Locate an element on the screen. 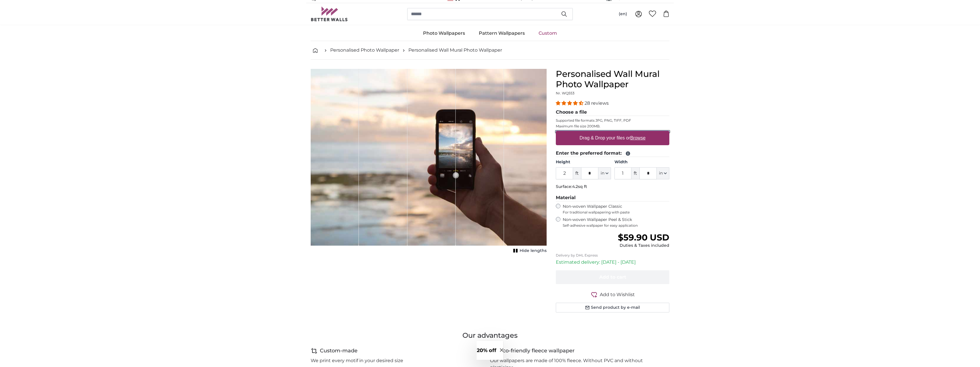  p: Supported file formats JPG, PNG, TIFF, PDF is located at coordinates (612, 121).